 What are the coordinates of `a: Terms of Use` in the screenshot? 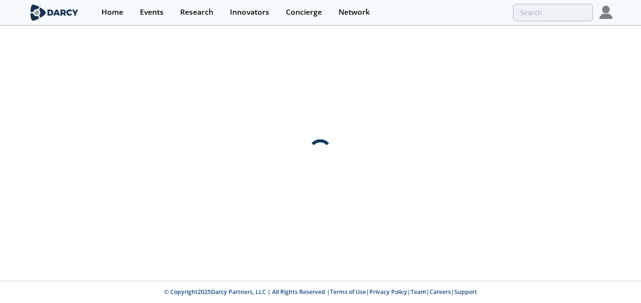 It's located at (348, 292).